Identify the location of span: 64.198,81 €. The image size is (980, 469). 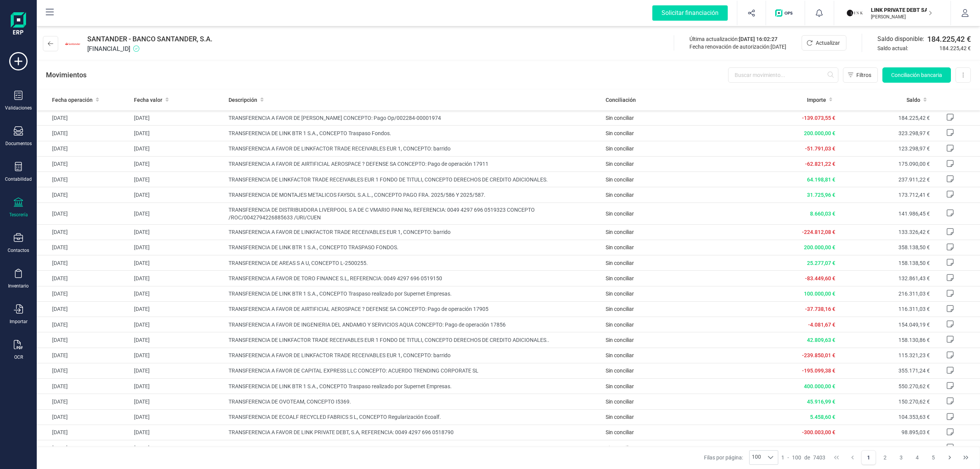
(821, 179).